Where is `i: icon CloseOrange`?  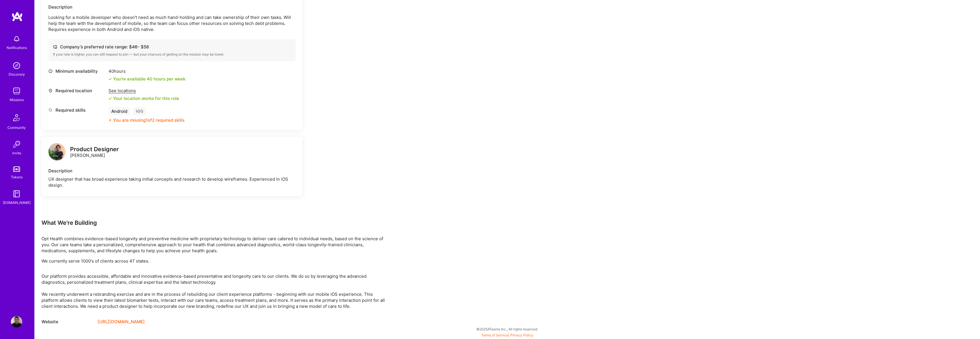 i: icon CloseOrange is located at coordinates (111, 120).